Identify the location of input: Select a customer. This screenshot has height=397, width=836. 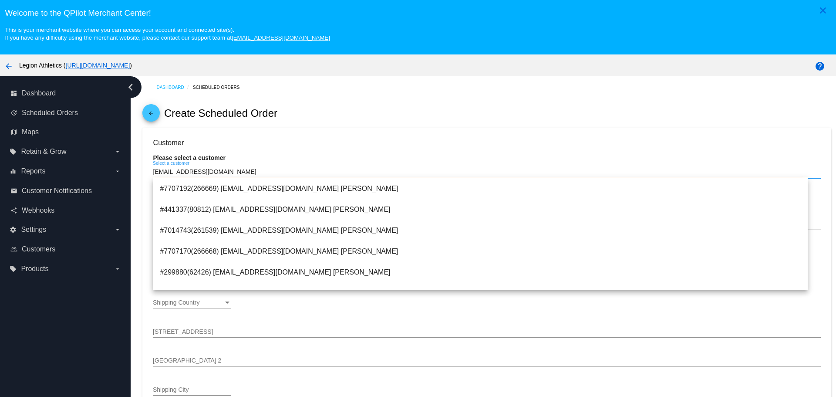
(486, 172).